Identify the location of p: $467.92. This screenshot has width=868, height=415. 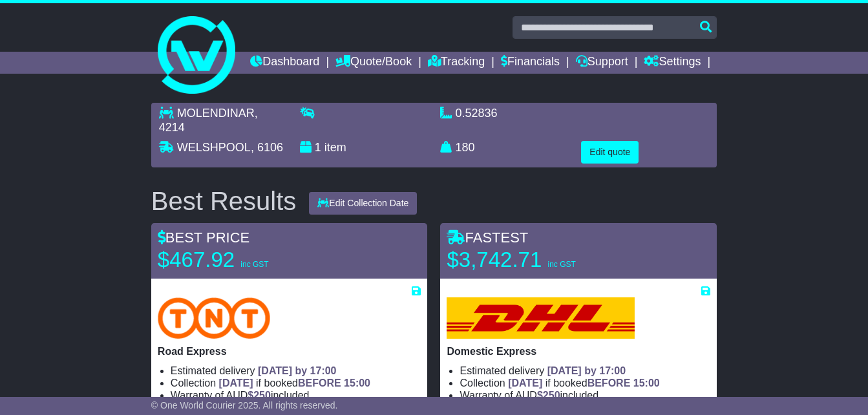
(238, 260).